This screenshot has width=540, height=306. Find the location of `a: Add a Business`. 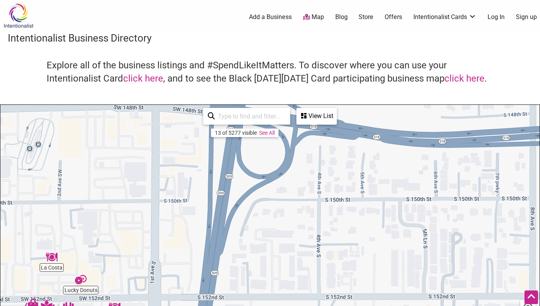

a: Add a Business is located at coordinates (271, 17).